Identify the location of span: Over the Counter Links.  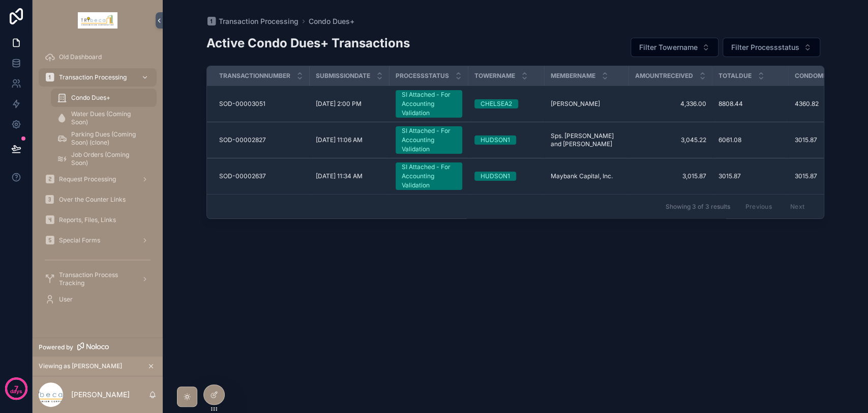
(92, 200).